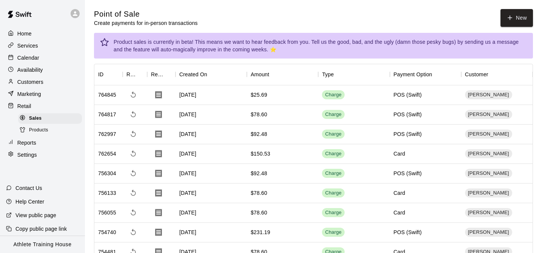 This screenshot has width=542, height=253. Describe the element at coordinates (50, 130) in the screenshot. I see `div: Products` at that location.